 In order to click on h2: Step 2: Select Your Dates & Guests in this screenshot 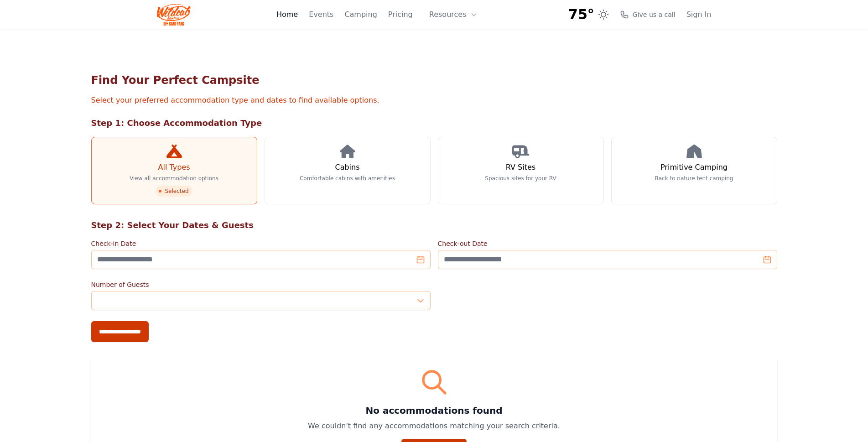, I will do `click(434, 225)`.